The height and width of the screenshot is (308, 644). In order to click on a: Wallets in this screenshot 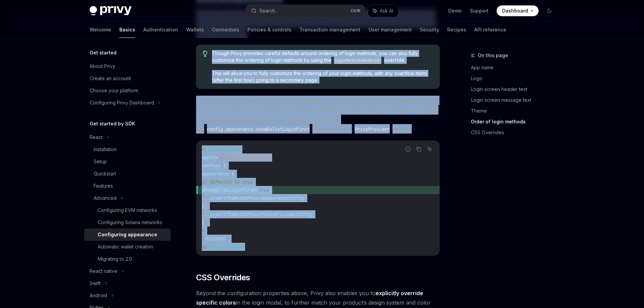, I will do `click(195, 30)`.